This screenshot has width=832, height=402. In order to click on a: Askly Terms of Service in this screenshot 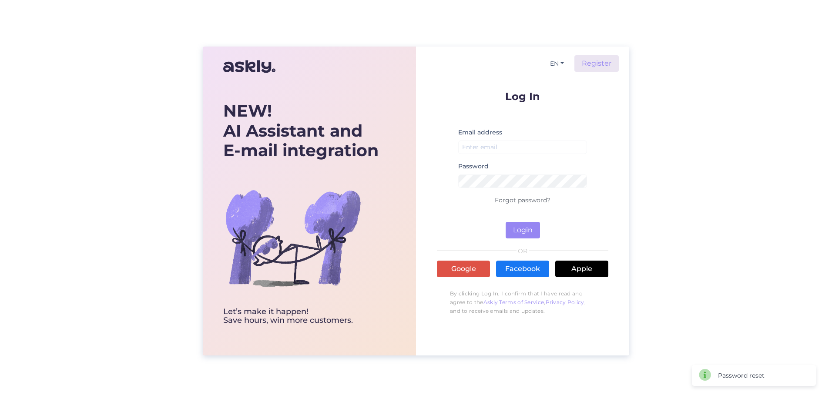, I will do `click(514, 302)`.